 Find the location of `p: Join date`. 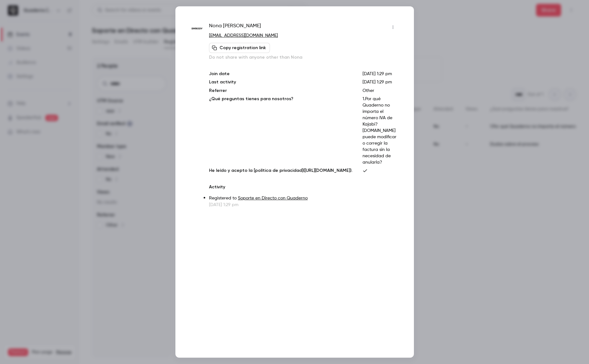

p: Join date is located at coordinates (281, 74).